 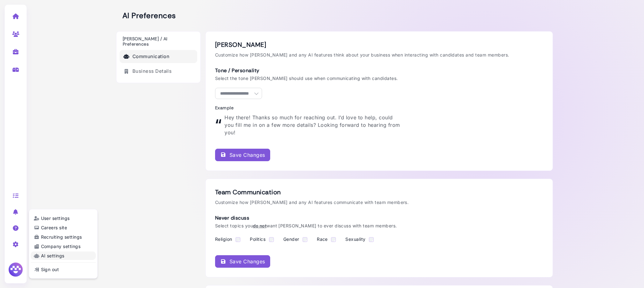 What do you see at coordinates (355, 239) in the screenshot?
I see `label: Sexuality` at bounding box center [355, 239].